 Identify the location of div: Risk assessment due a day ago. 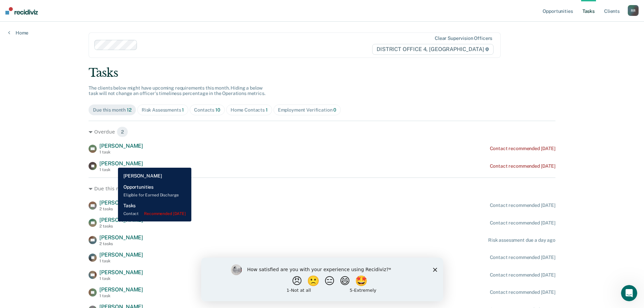
(522, 240).